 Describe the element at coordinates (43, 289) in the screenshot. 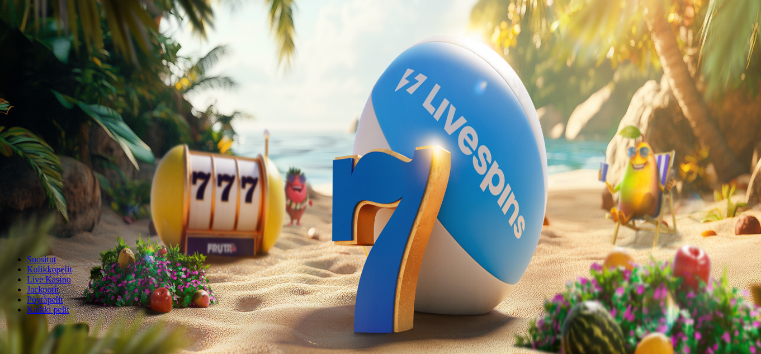

I see `span: Jackpotit` at that location.